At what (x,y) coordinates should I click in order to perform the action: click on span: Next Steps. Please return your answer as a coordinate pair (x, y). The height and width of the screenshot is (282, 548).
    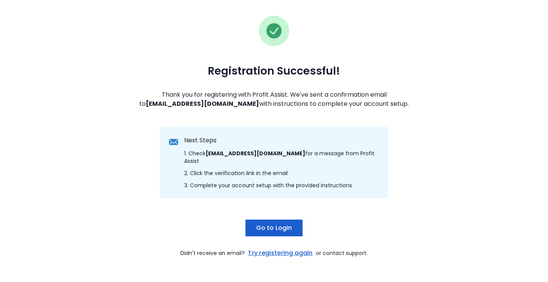
    Looking at the image, I should click on (200, 140).